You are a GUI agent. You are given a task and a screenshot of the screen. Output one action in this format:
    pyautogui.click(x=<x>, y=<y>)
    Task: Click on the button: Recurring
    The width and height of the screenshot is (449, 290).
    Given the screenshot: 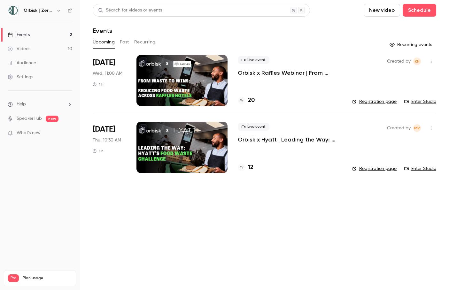 What is the action you would take?
    pyautogui.click(x=145, y=42)
    